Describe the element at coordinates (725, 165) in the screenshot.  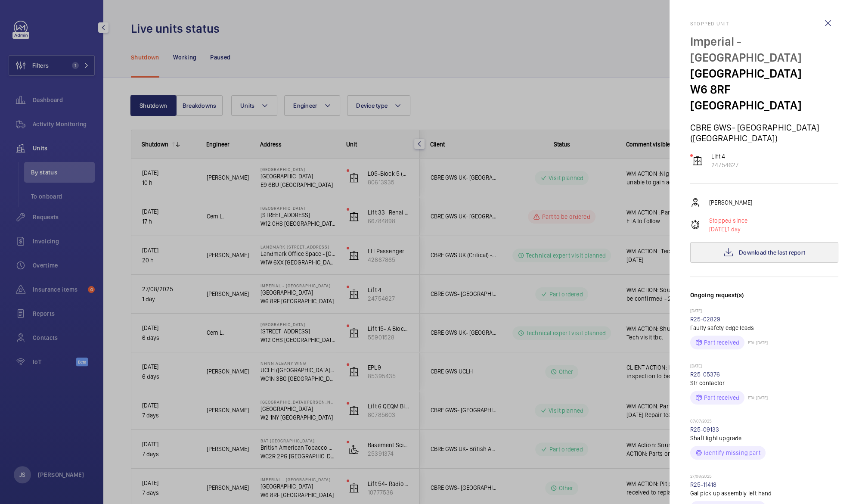
I see `p: 24754627` at that location.